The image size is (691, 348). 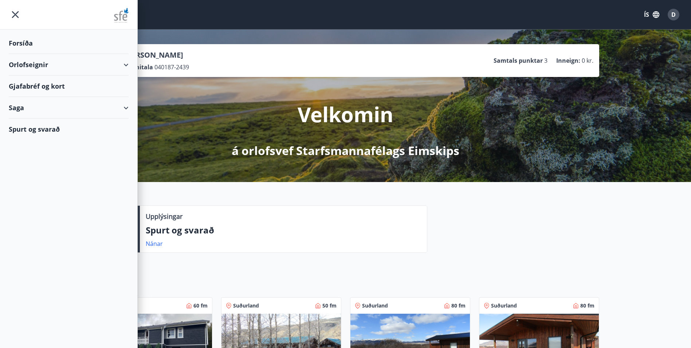 What do you see at coordinates (69, 86) in the screenshot?
I see `div: Gjafabréf og kort` at bounding box center [69, 86].